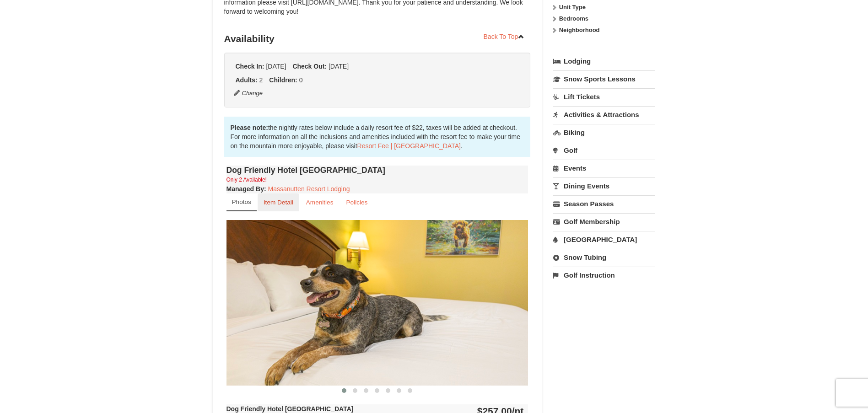  Describe the element at coordinates (504, 36) in the screenshot. I see `a: Back To Top` at that location.